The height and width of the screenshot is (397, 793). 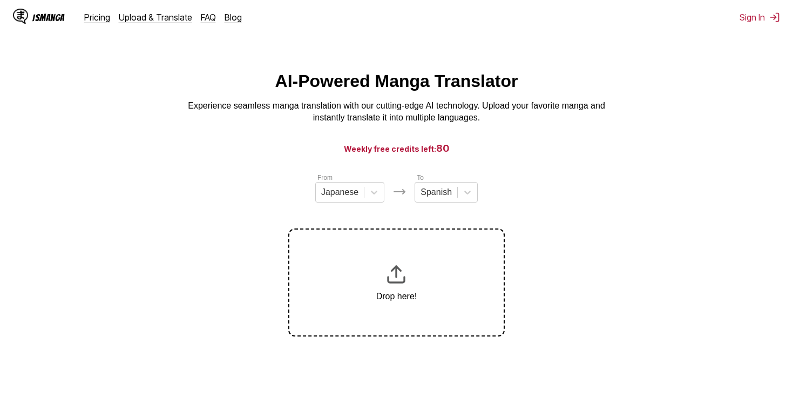 I want to click on label: To, so click(x=420, y=178).